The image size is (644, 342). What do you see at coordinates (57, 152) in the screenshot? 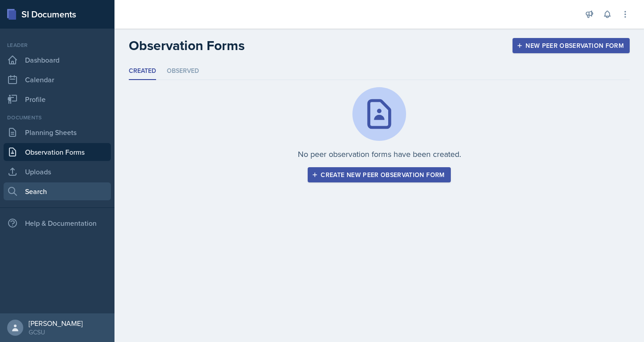
I see `a: Observation Forms` at bounding box center [57, 152].